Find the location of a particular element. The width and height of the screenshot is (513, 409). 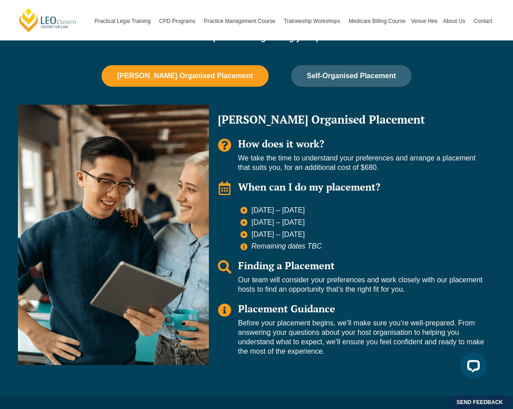

span: Self-Organised Placement is located at coordinates (351, 76).